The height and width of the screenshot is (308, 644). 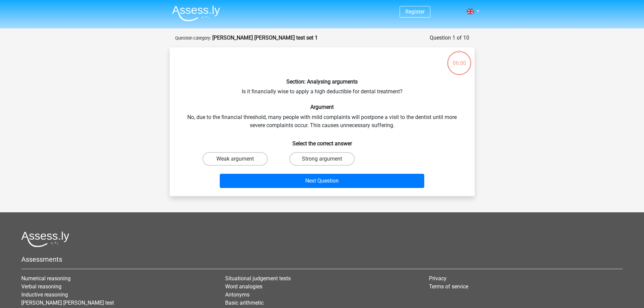 What do you see at coordinates (244, 302) in the screenshot?
I see `a: Basic arithmetic` at bounding box center [244, 302].